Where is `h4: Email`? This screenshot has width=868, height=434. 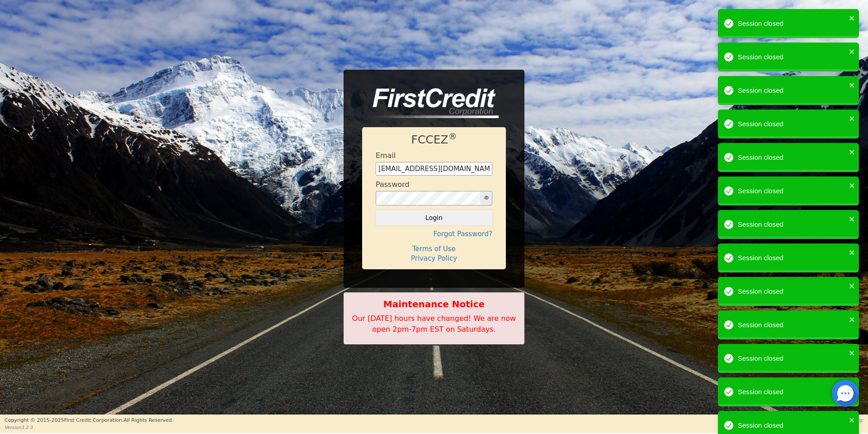
h4: Email is located at coordinates (386, 155).